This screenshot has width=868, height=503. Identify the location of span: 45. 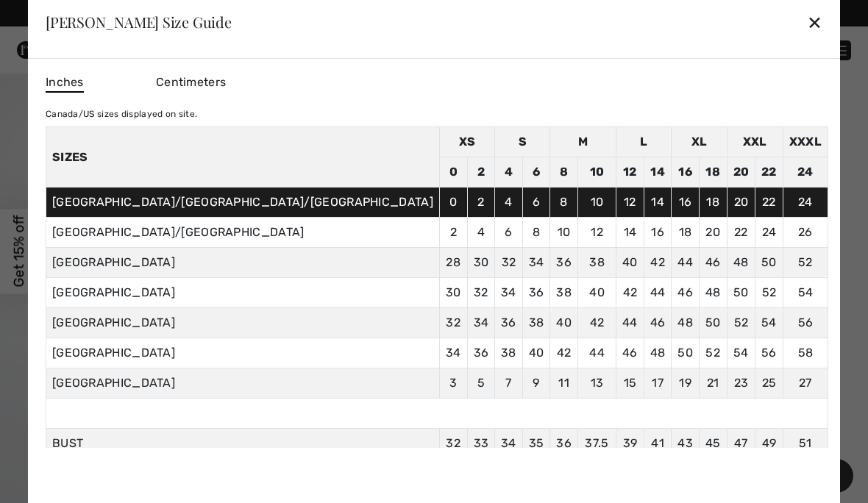
(713, 443).